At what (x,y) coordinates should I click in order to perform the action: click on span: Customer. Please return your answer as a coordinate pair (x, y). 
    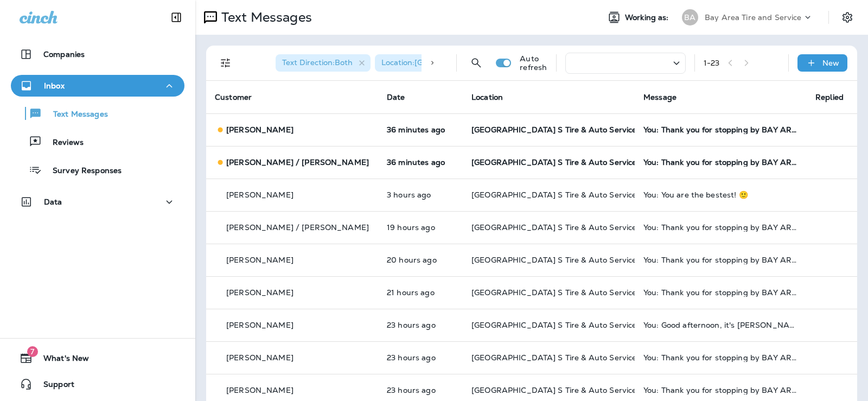
    Looking at the image, I should click on (233, 97).